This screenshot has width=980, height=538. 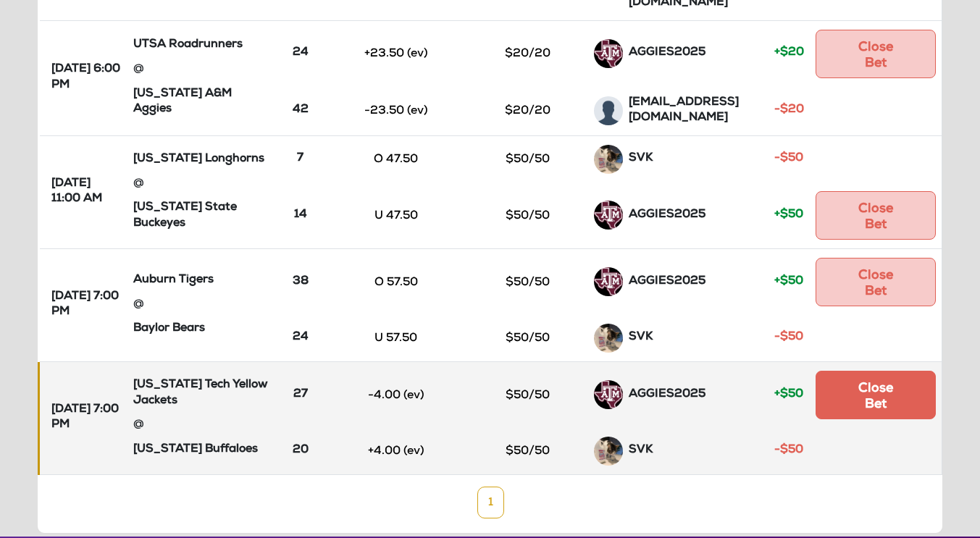 I want to click on strong: +$20, so click(x=788, y=53).